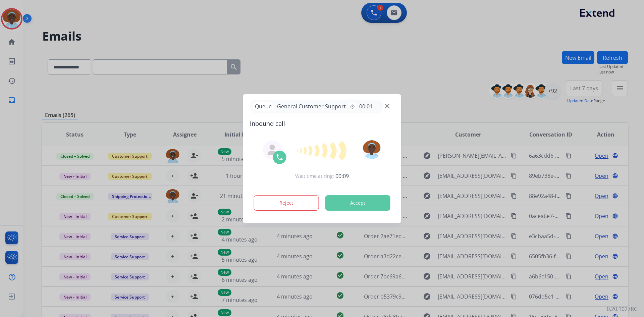 This screenshot has height=317, width=644. Describe the element at coordinates (314, 176) in the screenshot. I see `span: Wait time at ring:` at that location.